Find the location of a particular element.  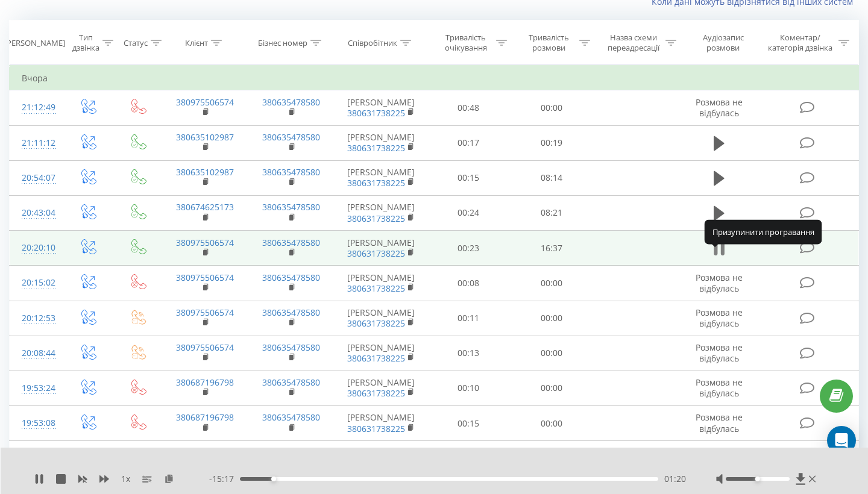

div: Призупинити програвання is located at coordinates (763, 232).